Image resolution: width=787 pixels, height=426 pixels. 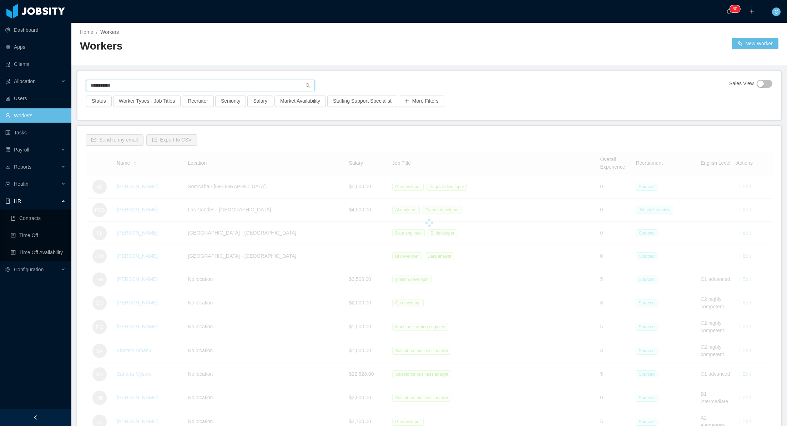 What do you see at coordinates (86, 32) in the screenshot?
I see `a: Home` at bounding box center [86, 32].